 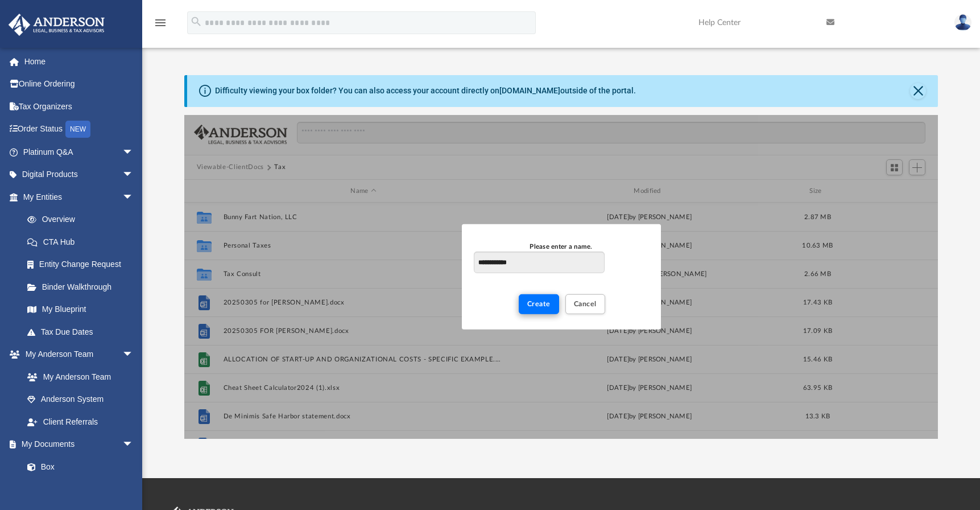 I want to click on img: Anderson Advisors Platinum Portal, so click(x=57, y=24).